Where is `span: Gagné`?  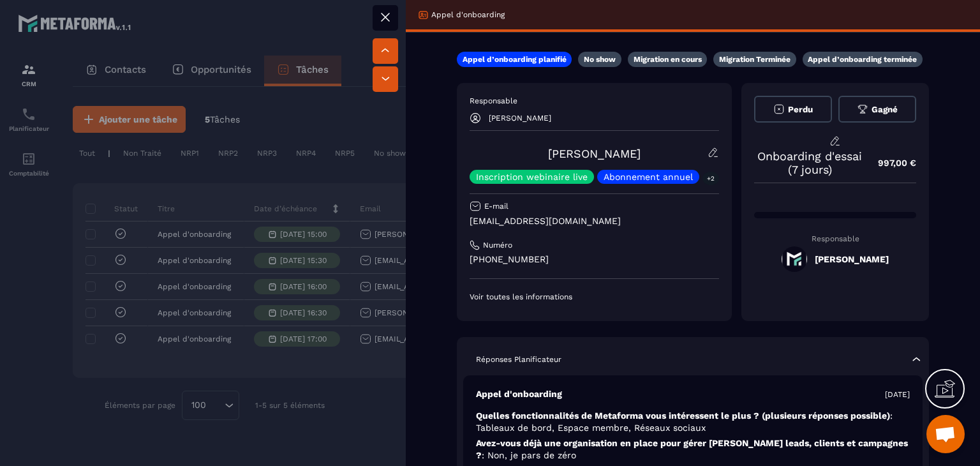
span: Gagné is located at coordinates (884, 109).